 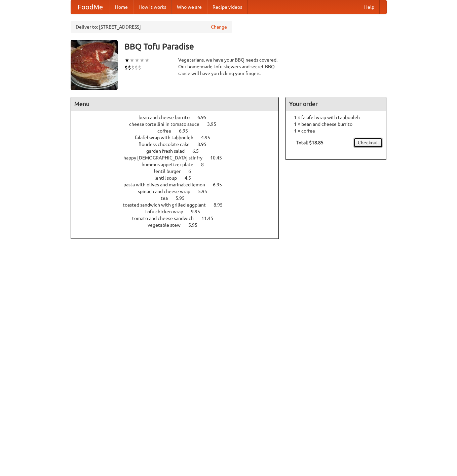 What do you see at coordinates (215, 125) in the screenshot?
I see `span: 3.95` at bounding box center [215, 125].